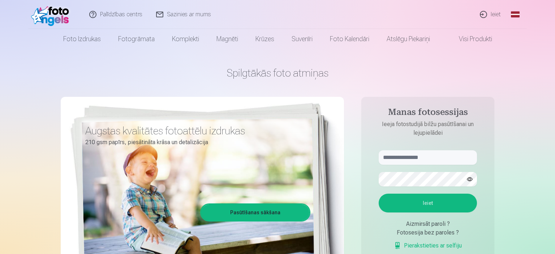 Image resolution: width=555 pixels, height=254 pixels. Describe the element at coordinates (136, 39) in the screenshot. I see `a: Fotogrāmata` at that location.